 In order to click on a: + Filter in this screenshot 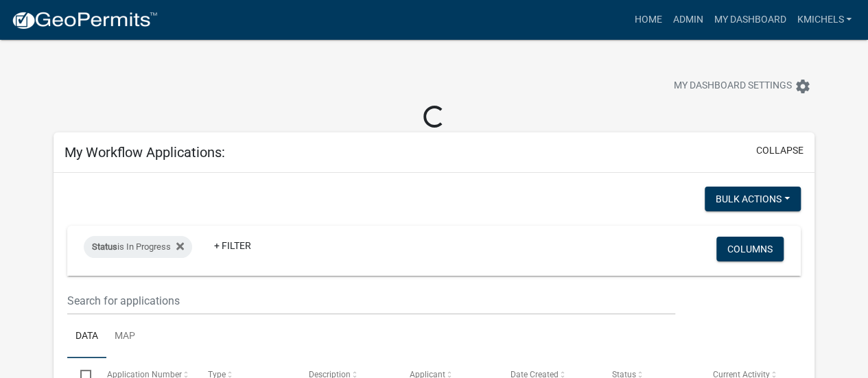, I will do `click(232, 245)`.